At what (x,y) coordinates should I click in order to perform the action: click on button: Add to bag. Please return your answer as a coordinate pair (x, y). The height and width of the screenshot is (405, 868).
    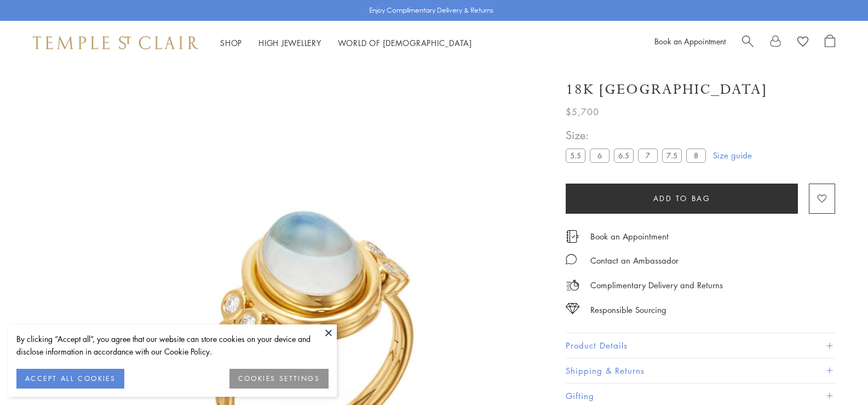
    Looking at the image, I should click on (682, 199).